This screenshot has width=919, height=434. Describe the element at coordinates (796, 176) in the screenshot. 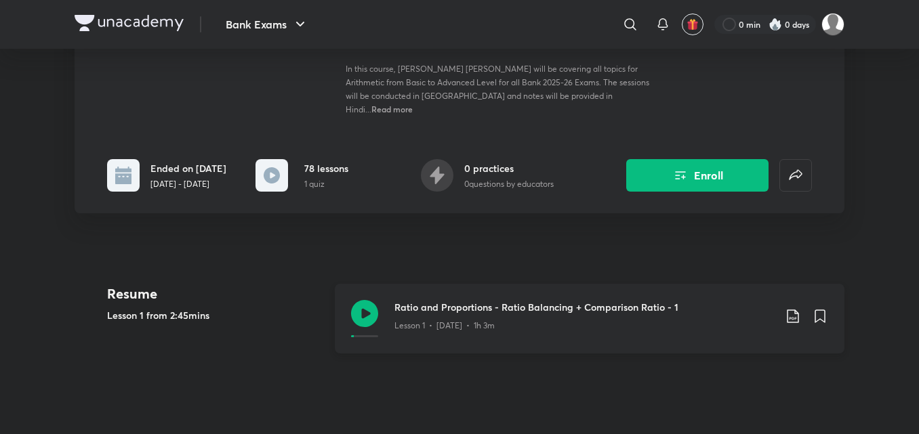

I see `button: false` at that location.